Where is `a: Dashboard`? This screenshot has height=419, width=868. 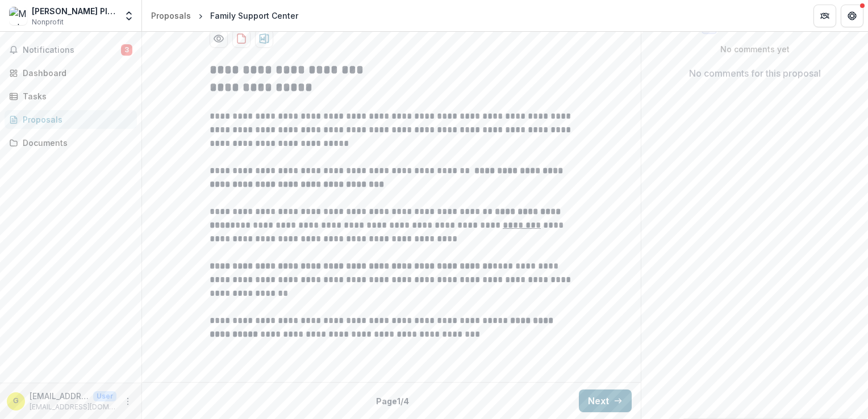 a: Dashboard is located at coordinates (70, 72).